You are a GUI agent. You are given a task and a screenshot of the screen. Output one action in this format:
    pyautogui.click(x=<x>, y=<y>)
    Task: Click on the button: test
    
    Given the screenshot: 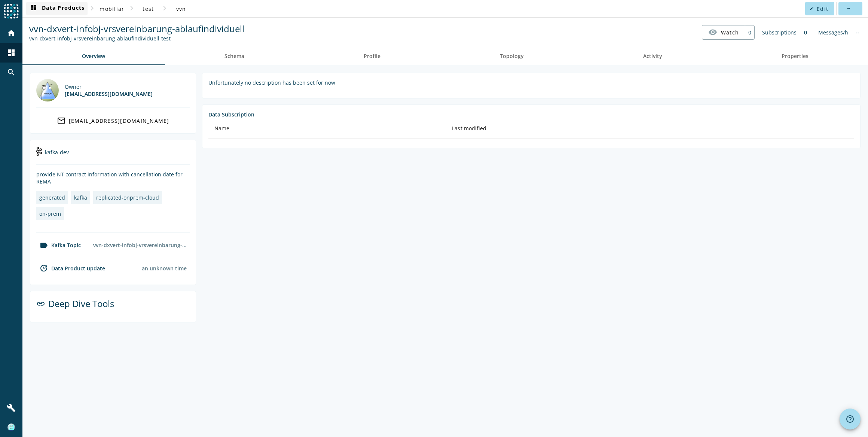 What is the action you would take?
    pyautogui.click(x=148, y=8)
    